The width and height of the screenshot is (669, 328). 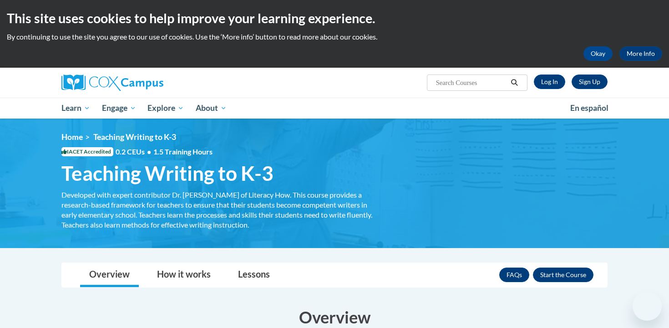 I want to click on a: FAQs, so click(x=514, y=275).